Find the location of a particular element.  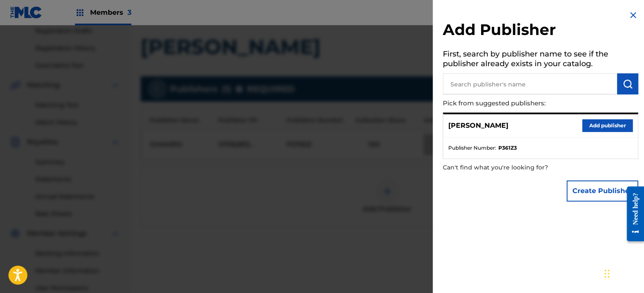

div: Chat Widget is located at coordinates (623, 273).